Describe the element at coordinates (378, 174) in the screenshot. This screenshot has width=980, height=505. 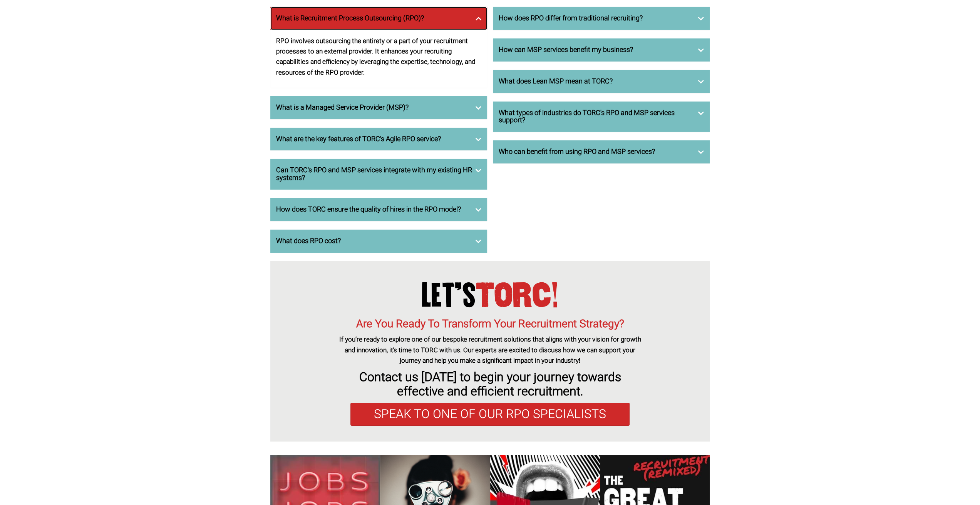
I see `h3: Can TORC's RPO and MSP services integrate with my existing HR systems?` at that location.